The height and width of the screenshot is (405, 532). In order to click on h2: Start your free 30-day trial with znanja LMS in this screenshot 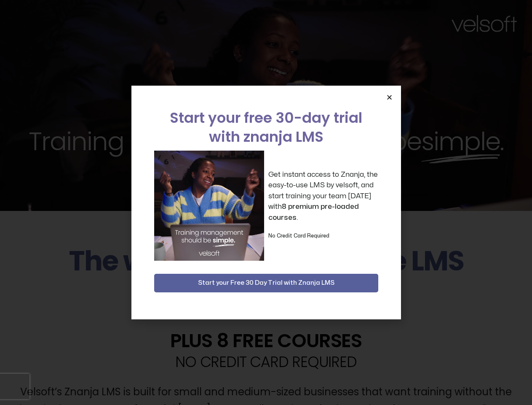, I will do `click(266, 127)`.